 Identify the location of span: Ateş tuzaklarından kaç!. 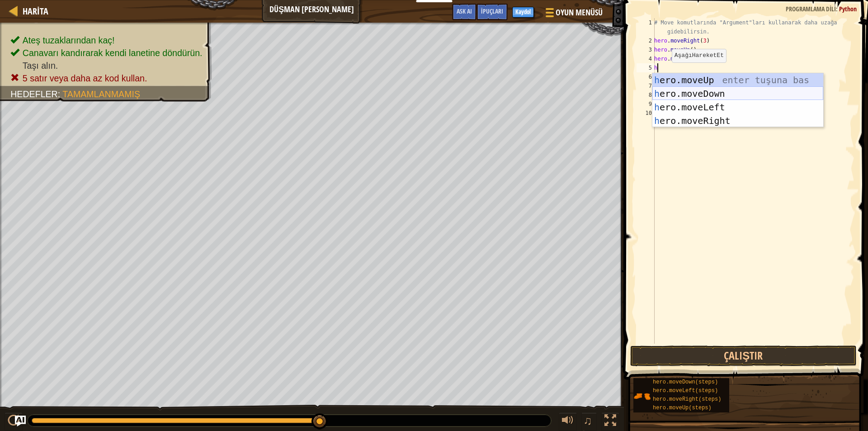
(69, 40).